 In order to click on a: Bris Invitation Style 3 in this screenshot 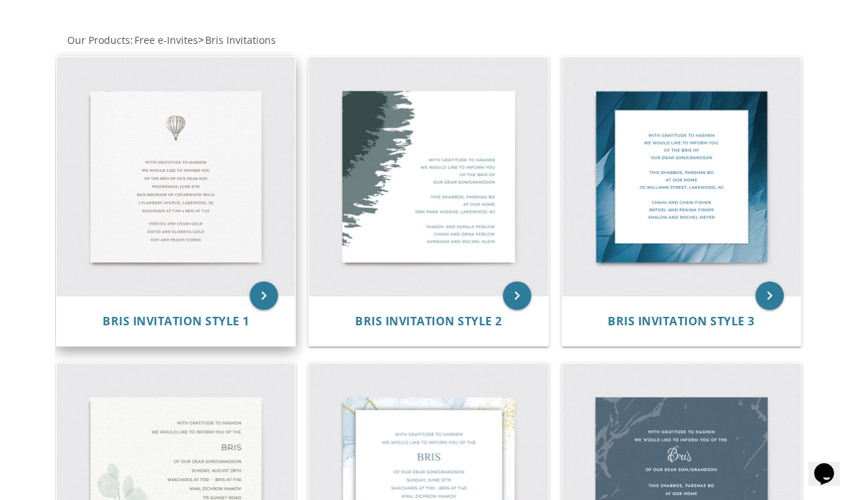, I will do `click(681, 321)`.